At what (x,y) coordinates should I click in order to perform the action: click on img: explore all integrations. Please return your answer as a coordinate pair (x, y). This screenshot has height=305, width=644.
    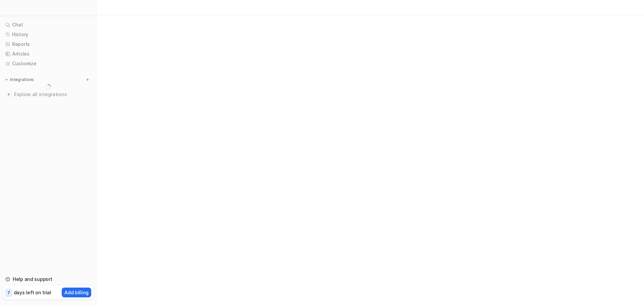
    Looking at the image, I should click on (9, 94).